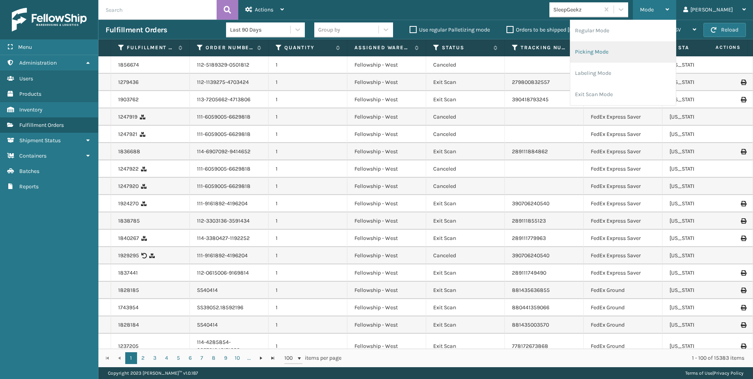  I want to click on img: logo, so click(49, 20).